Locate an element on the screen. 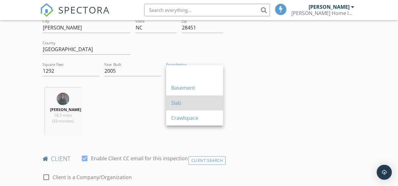 The width and height of the screenshot is (398, 186). div: Slab is located at coordinates (194, 103).